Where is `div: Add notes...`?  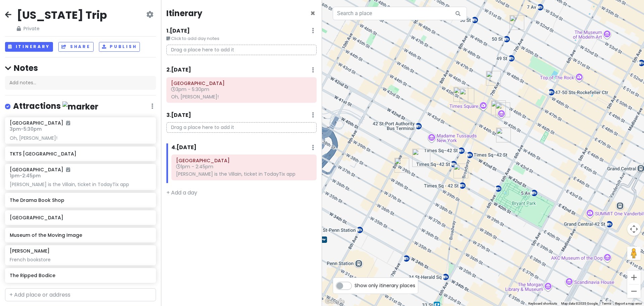 div: Add notes... is located at coordinates (81, 83).